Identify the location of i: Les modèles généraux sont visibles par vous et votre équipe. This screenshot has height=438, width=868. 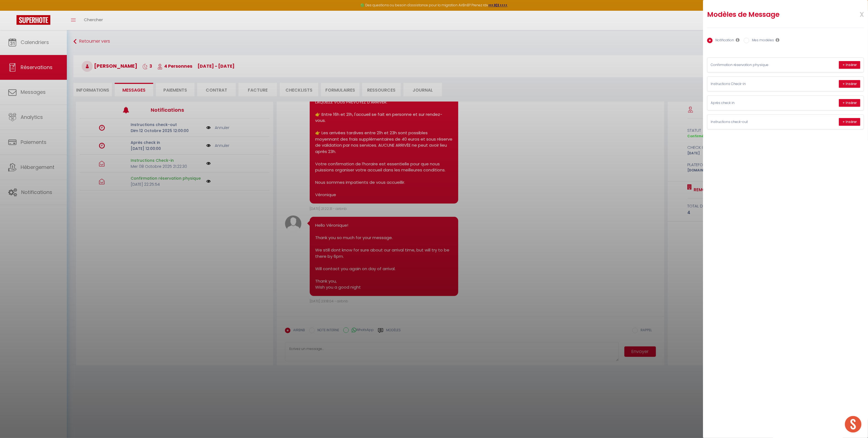
(778, 40).